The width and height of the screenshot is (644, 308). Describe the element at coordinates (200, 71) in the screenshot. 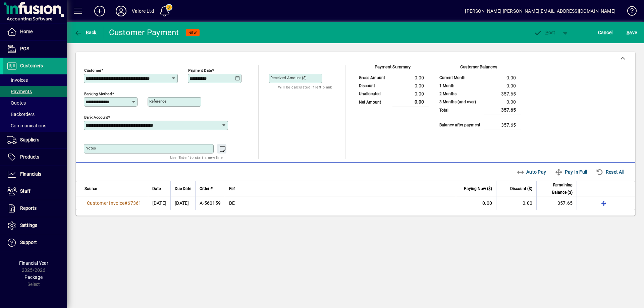

I see `mat-label: Payment Date` at that location.